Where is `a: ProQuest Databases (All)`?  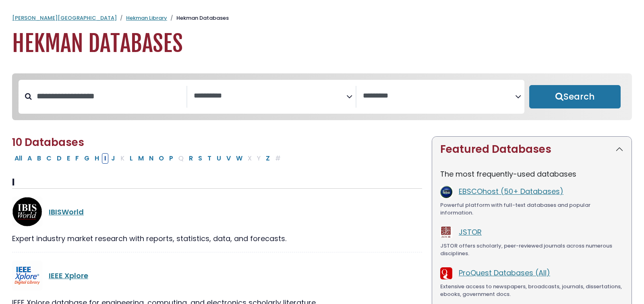
a: ProQuest Databases (All) is located at coordinates (505, 273).